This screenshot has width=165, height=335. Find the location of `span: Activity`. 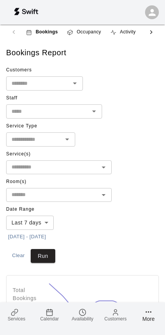

span: Activity is located at coordinates (128, 32).